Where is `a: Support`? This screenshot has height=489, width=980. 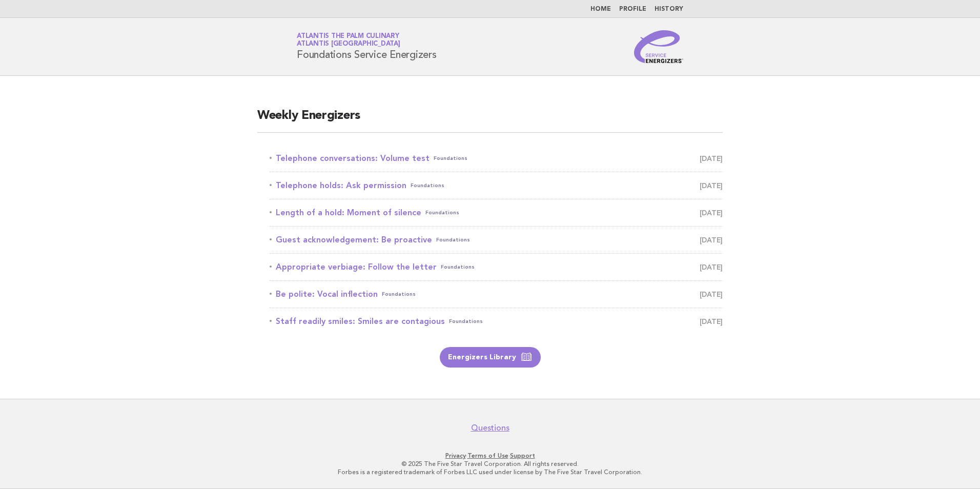
a: Support is located at coordinates (523, 455).